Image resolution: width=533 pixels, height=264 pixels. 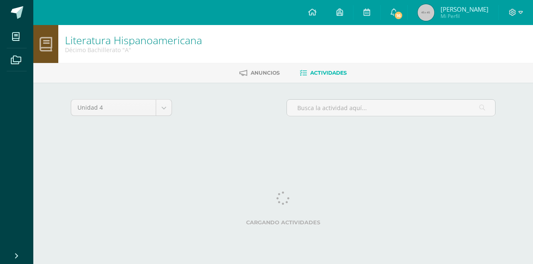 What do you see at coordinates (133, 50) in the screenshot?
I see `div: Décimo Bachillerato 'A'` at bounding box center [133, 50].